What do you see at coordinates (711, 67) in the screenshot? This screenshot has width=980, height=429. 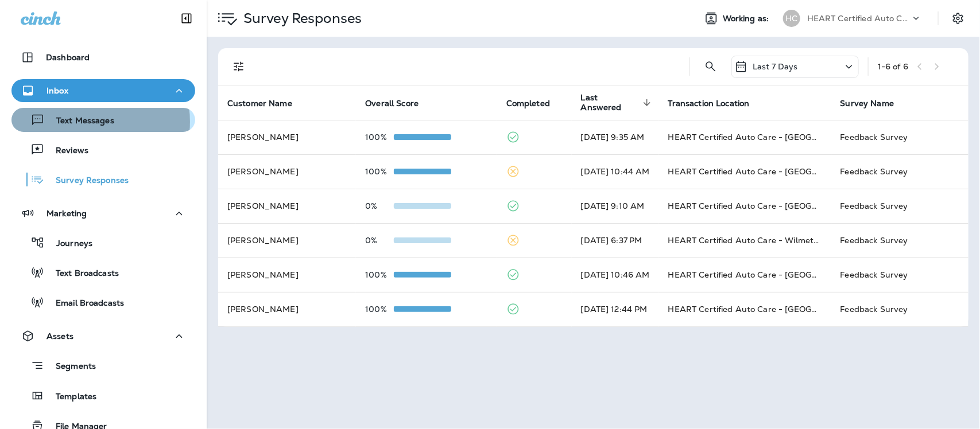 I see `button: Search Survey Responses` at bounding box center [711, 67].